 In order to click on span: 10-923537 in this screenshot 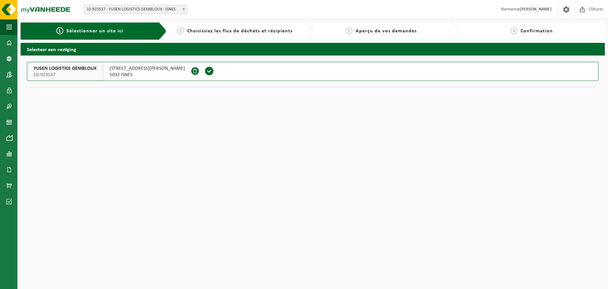, I will do `click(65, 75)`.